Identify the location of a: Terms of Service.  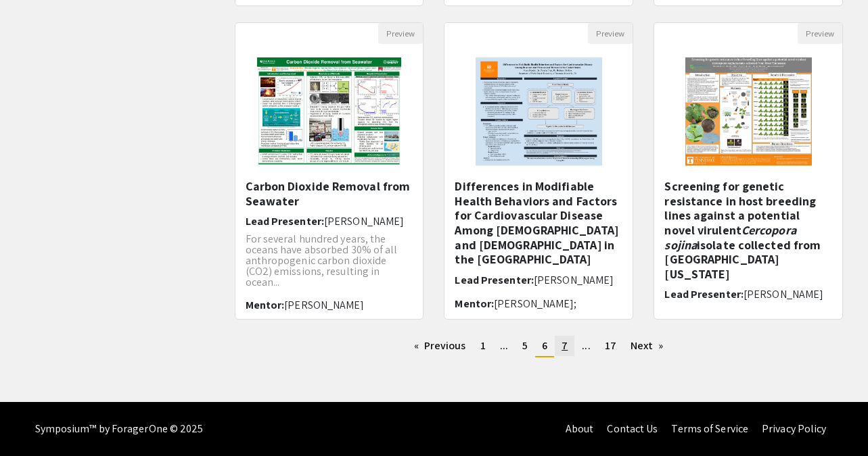
(709, 429).